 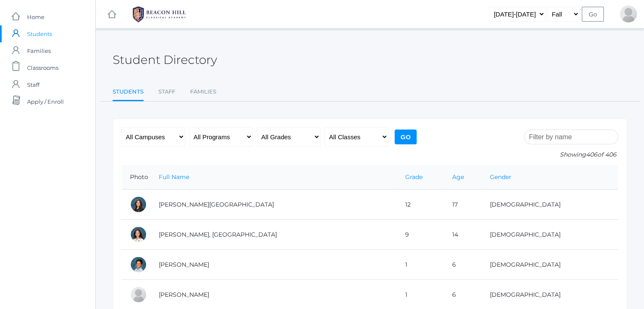 I want to click on td: 14, so click(x=463, y=235).